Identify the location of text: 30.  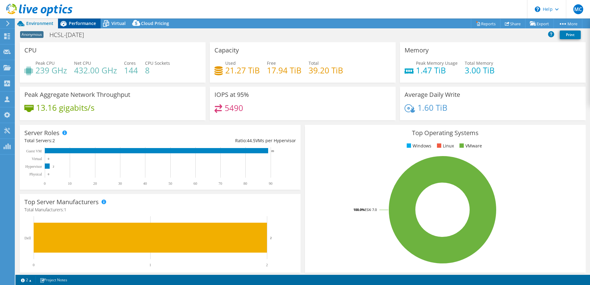
(120, 184).